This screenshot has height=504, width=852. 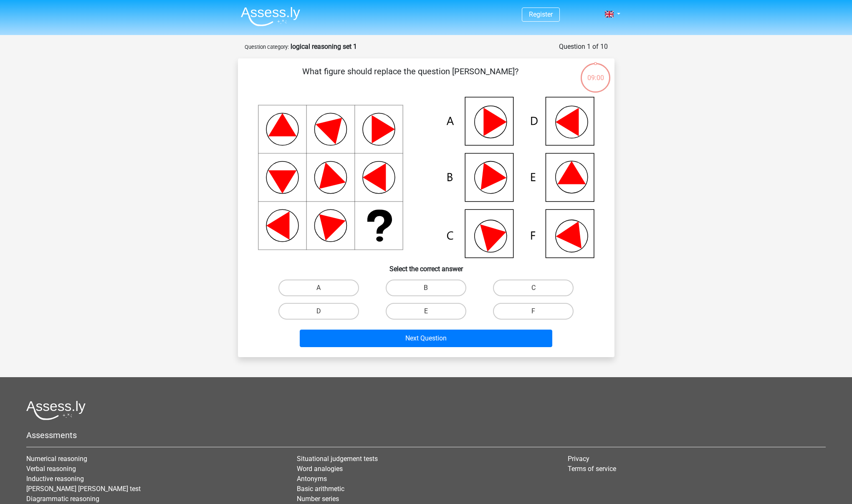 I want to click on small: Question category:, so click(x=266, y=46).